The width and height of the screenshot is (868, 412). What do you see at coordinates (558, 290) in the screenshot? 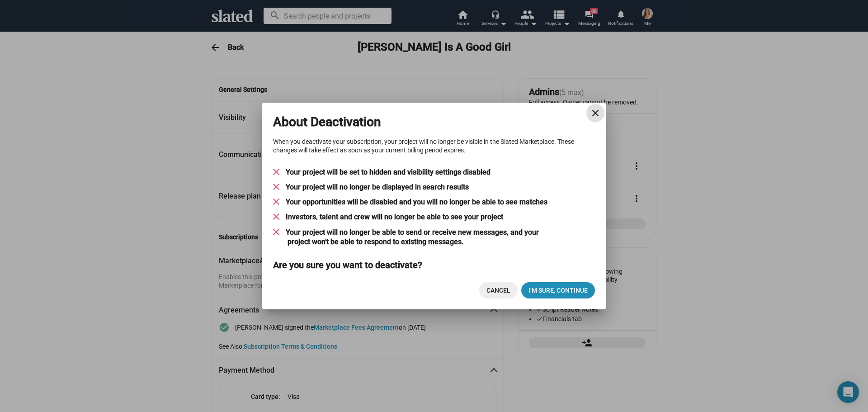
I see `button: I’M SURE, CONTINUE` at bounding box center [558, 290].